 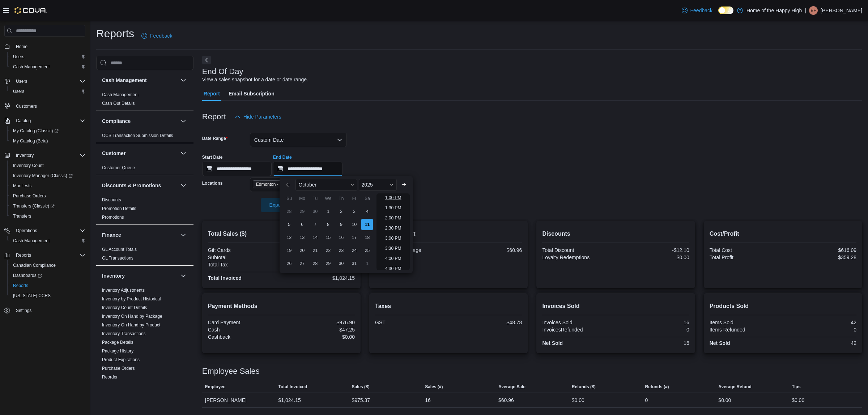 I want to click on a: Reorder, so click(x=110, y=377).